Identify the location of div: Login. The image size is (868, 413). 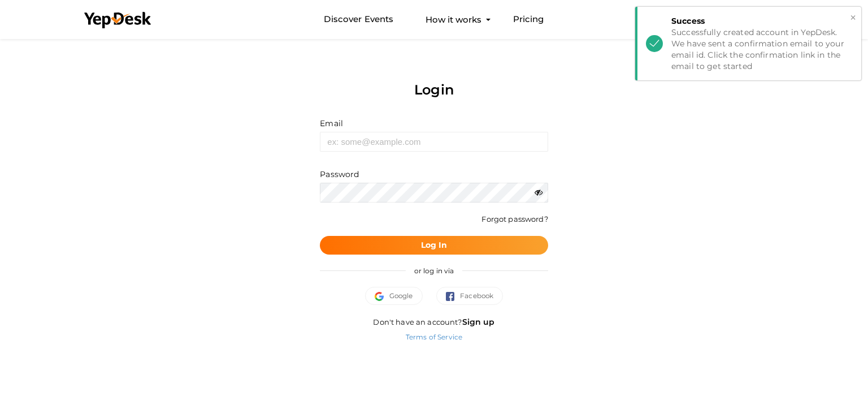
(434, 90).